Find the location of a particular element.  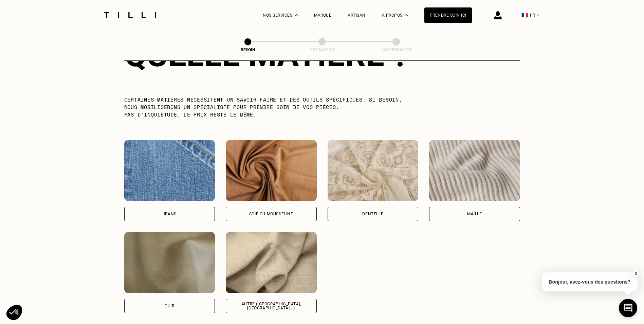

img: Tilli retouche vos vêtements en Cuir is located at coordinates (170, 263).